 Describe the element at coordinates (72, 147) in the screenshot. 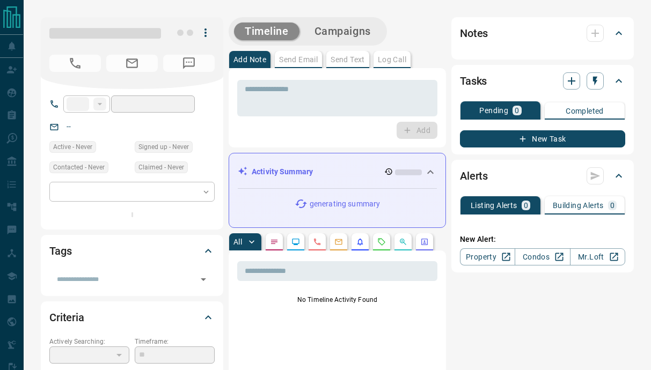

I see `span: Active - Never` at that location.